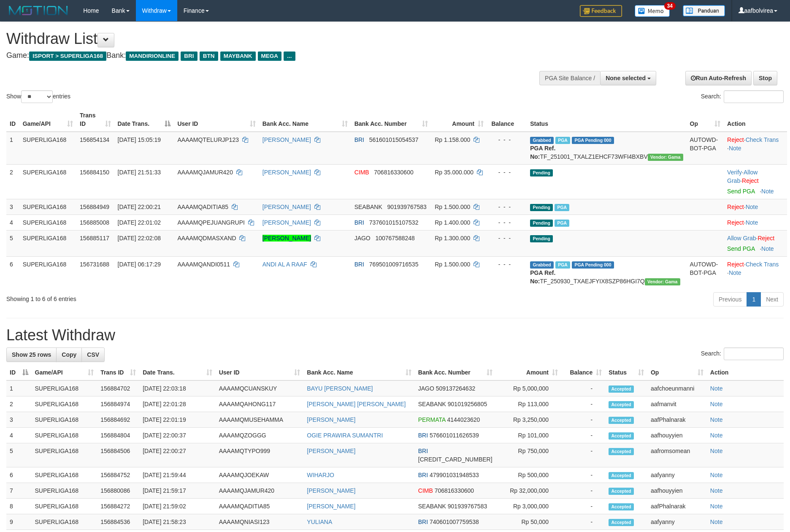 The width and height of the screenshot is (790, 532). I want to click on span: 156884150, so click(95, 172).